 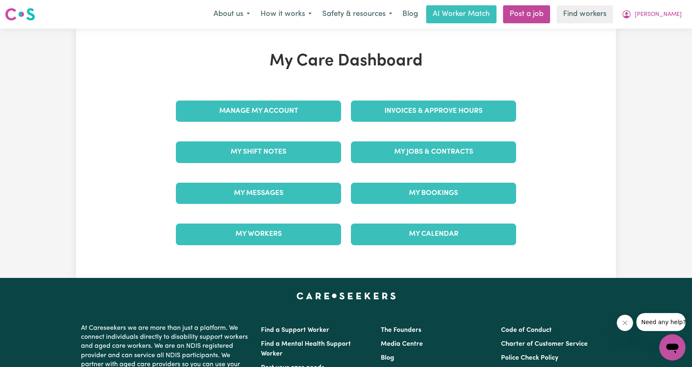 What do you see at coordinates (295, 331) in the screenshot?
I see `a: Find a Support Worker` at bounding box center [295, 331].